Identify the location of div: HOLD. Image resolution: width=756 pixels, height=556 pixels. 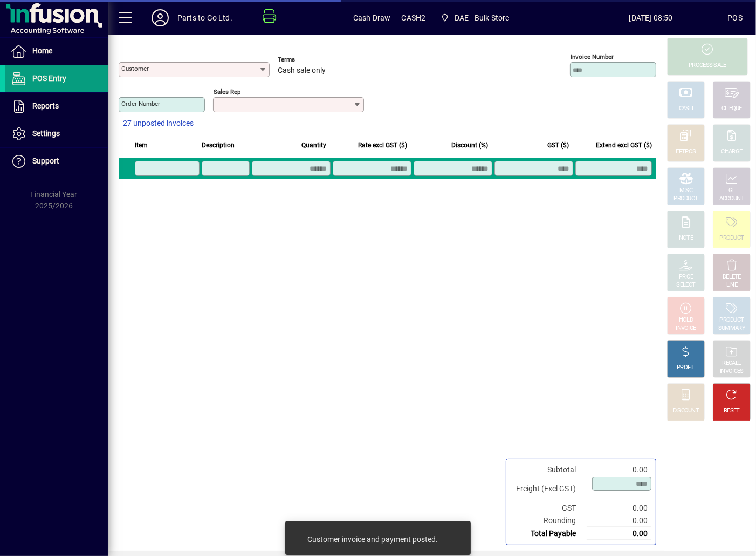
(686, 320).